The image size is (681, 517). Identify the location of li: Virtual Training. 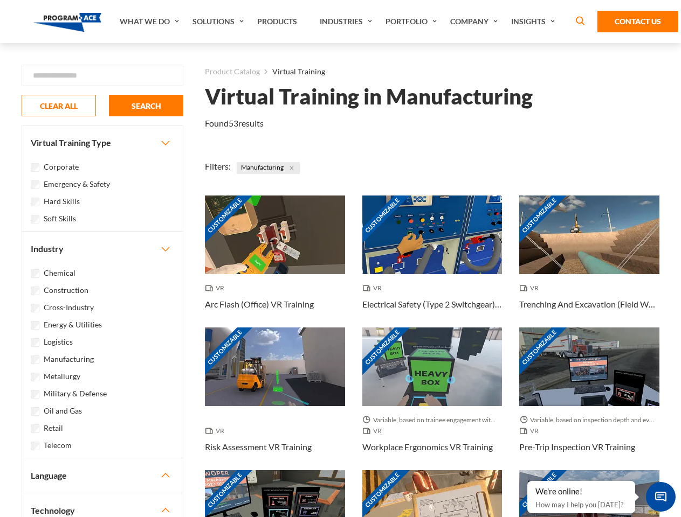
(292, 72).